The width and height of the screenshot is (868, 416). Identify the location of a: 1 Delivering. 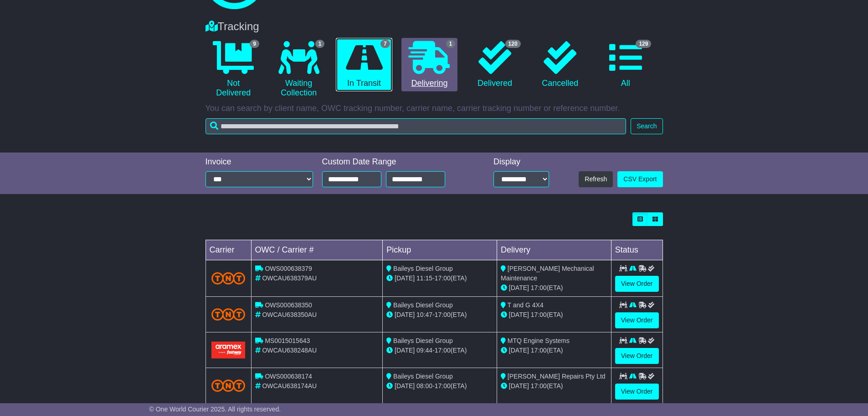
(430, 65).